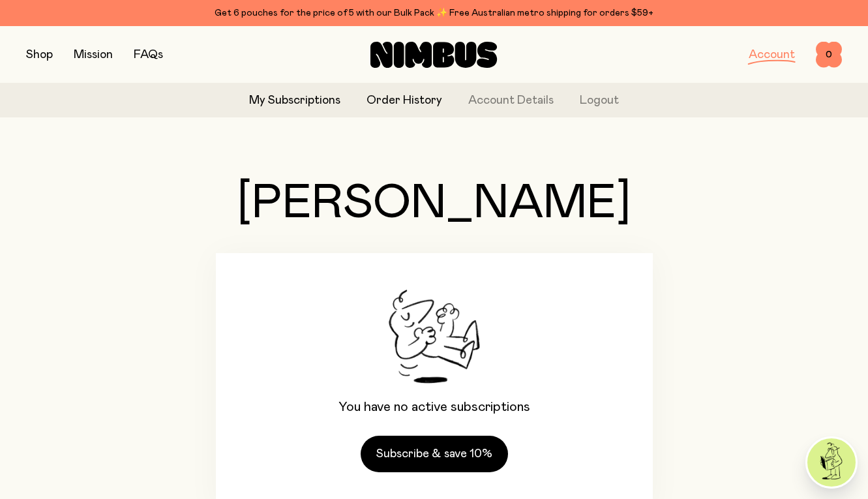 The width and height of the screenshot is (868, 499). What do you see at coordinates (404, 101) in the screenshot?
I see `a: Order History` at bounding box center [404, 101].